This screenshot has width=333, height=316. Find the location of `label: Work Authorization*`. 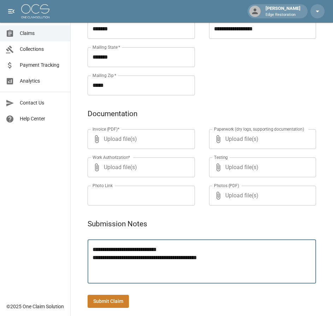

label: Work Authorization* is located at coordinates (111, 157).